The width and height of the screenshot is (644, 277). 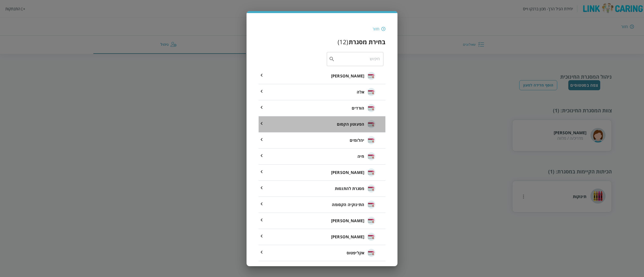 I want to click on span: חיה, so click(x=361, y=157).